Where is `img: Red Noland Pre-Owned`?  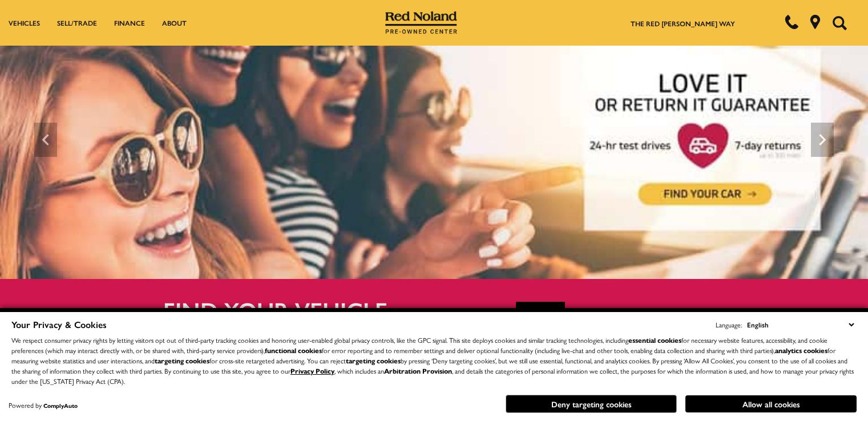
img: Red Noland Pre-Owned is located at coordinates (421, 23).